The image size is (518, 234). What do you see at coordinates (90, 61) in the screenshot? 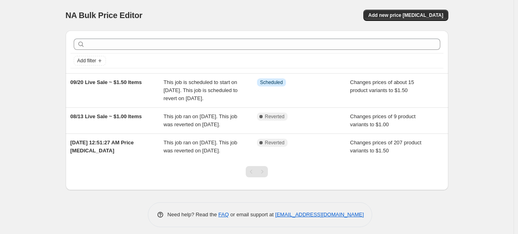
I see `button: Add filter` at bounding box center [90, 61].